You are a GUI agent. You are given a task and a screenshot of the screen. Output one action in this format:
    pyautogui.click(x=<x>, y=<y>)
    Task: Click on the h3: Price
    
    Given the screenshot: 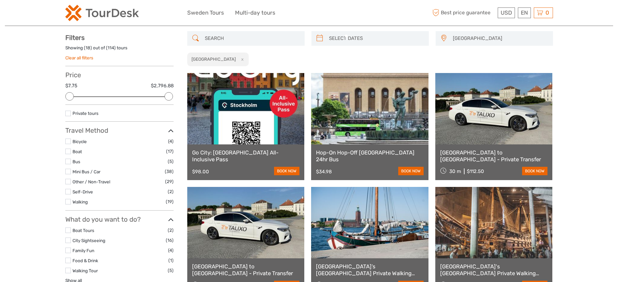 What is the action you would take?
    pyautogui.click(x=119, y=75)
    